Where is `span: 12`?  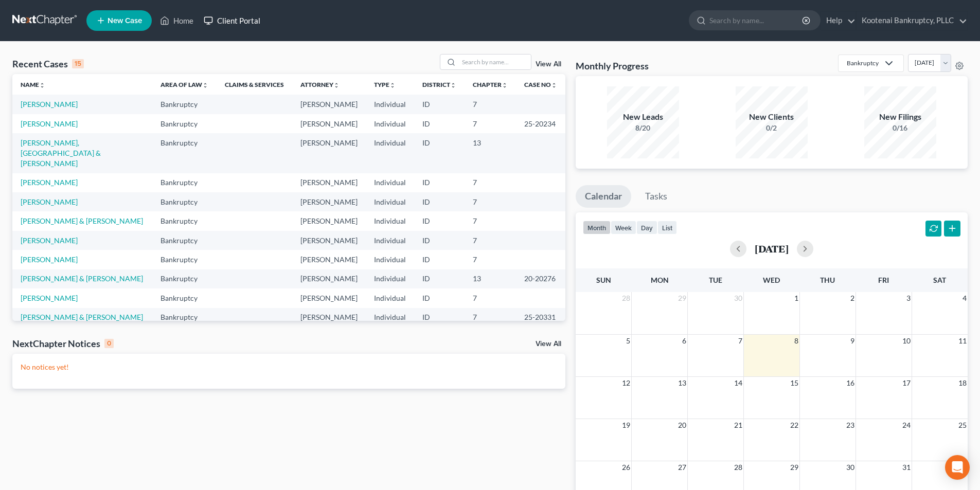 span: 12 is located at coordinates (626, 383).